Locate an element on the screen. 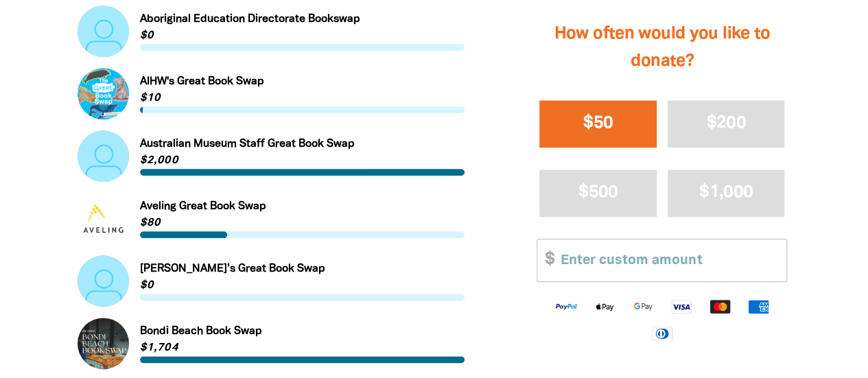  span: $50 is located at coordinates (598, 123).